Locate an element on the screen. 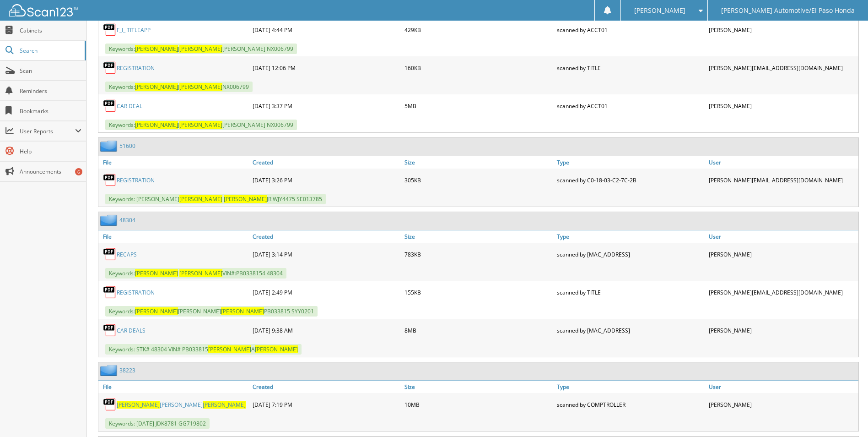 Image resolution: width=868 pixels, height=437 pixels. span: Keywords: VIN#:PB0338154 48304 is located at coordinates (196, 273).